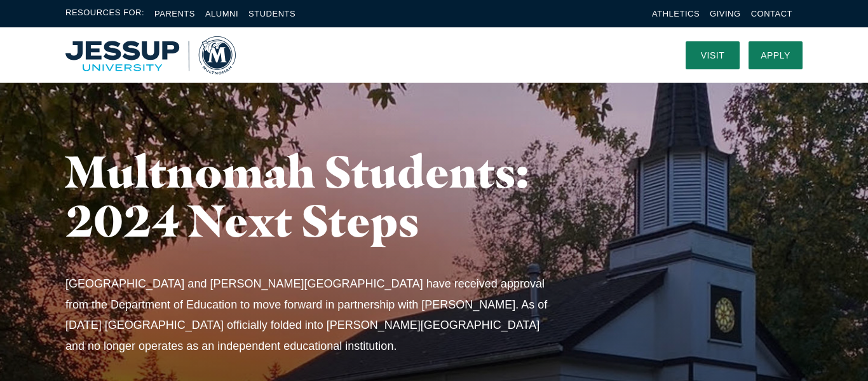  Describe the element at coordinates (150, 56) in the screenshot. I see `a: Home` at that location.